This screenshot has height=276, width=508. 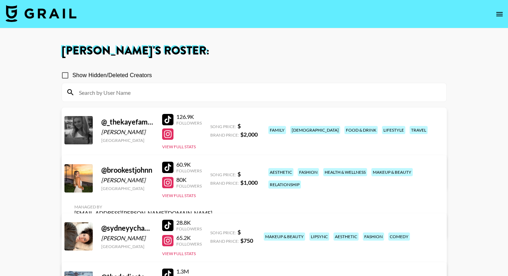 What do you see at coordinates (112, 75) in the screenshot?
I see `span: Show Hidden/Deleted Creators` at bounding box center [112, 75].